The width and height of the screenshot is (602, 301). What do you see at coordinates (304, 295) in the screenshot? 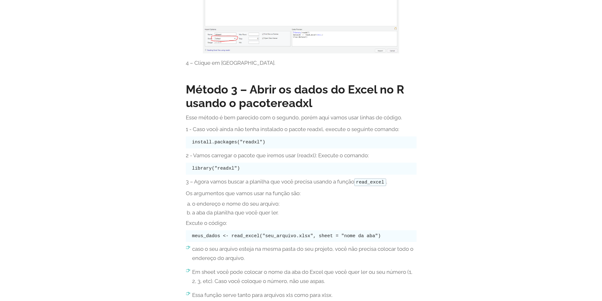
I see `p: Essa função serve tanto para arquivos xls como para xlsx.` at bounding box center [304, 295].